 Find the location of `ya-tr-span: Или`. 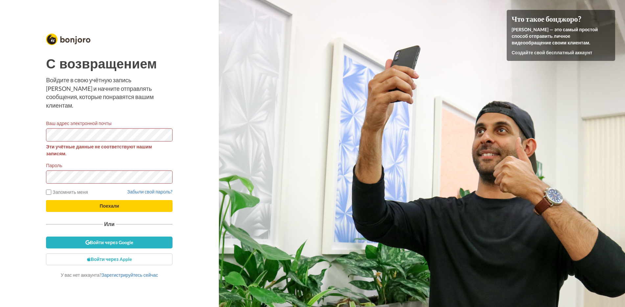

ya-tr-span: Или is located at coordinates (109, 223).